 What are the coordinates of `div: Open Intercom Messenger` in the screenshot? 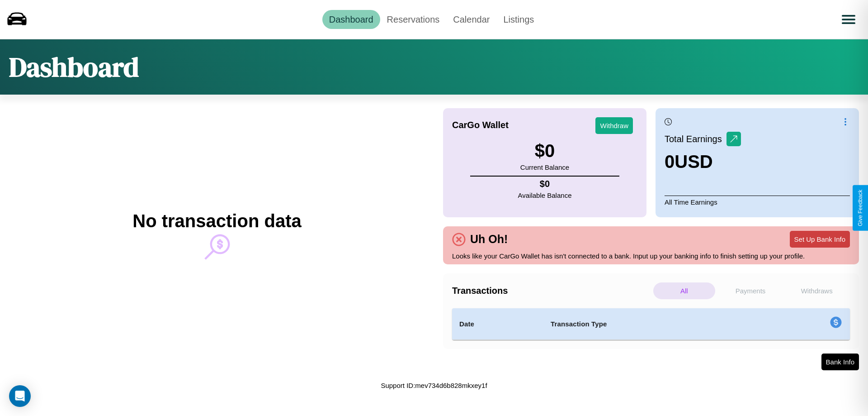 It's located at (20, 396).